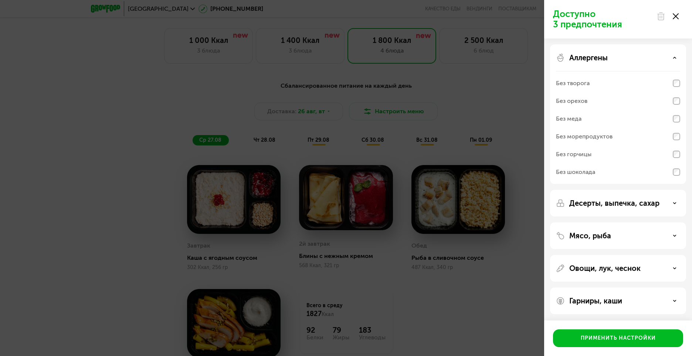  I want to click on div: Без горчицы, so click(574, 154).